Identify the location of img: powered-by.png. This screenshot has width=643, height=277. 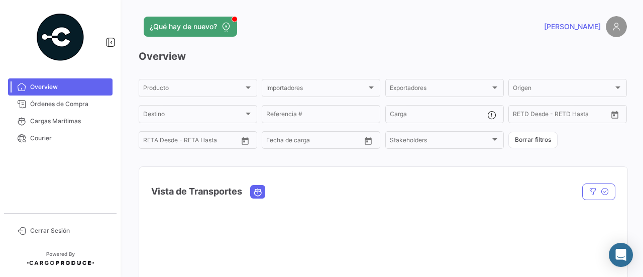
(60, 37).